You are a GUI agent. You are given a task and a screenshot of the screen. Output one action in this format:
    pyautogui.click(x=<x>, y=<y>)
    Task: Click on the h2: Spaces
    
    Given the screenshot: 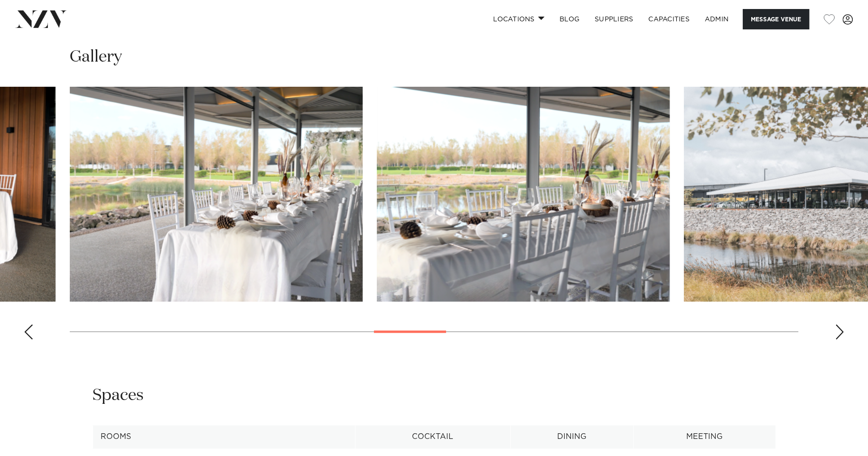 What is the action you would take?
    pyautogui.click(x=118, y=395)
    